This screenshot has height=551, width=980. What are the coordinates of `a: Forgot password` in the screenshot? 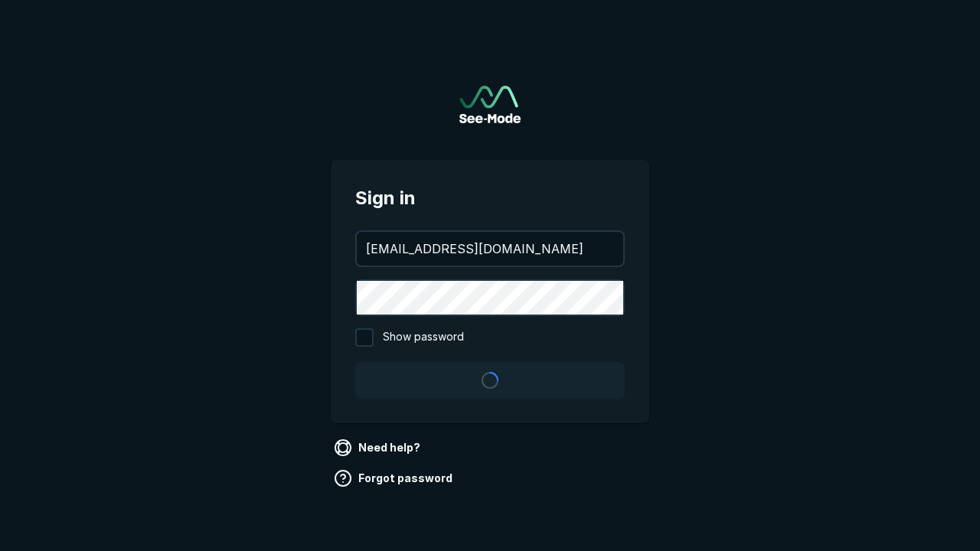 It's located at (394, 478).